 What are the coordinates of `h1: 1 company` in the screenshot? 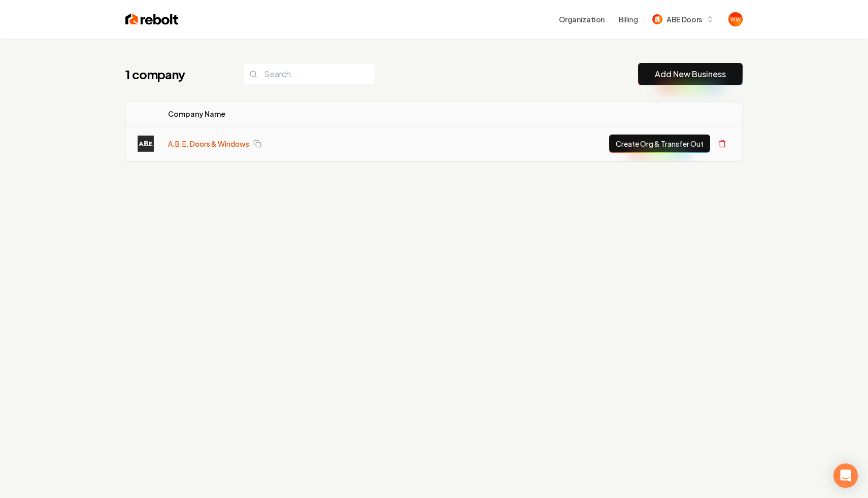 It's located at (174, 74).